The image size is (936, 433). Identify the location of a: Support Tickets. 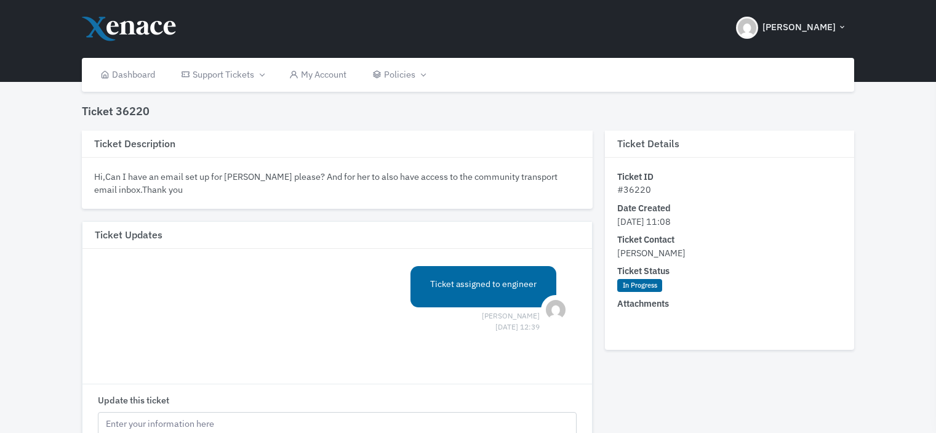
(222, 74).